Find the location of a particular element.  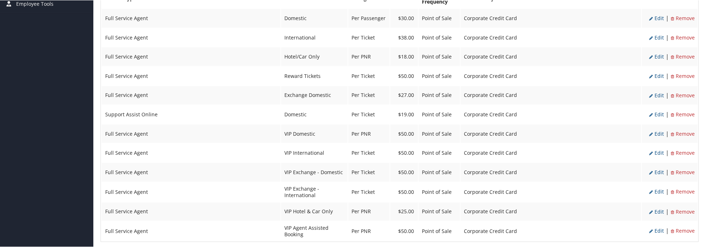

td: $19.00 is located at coordinates (404, 114).